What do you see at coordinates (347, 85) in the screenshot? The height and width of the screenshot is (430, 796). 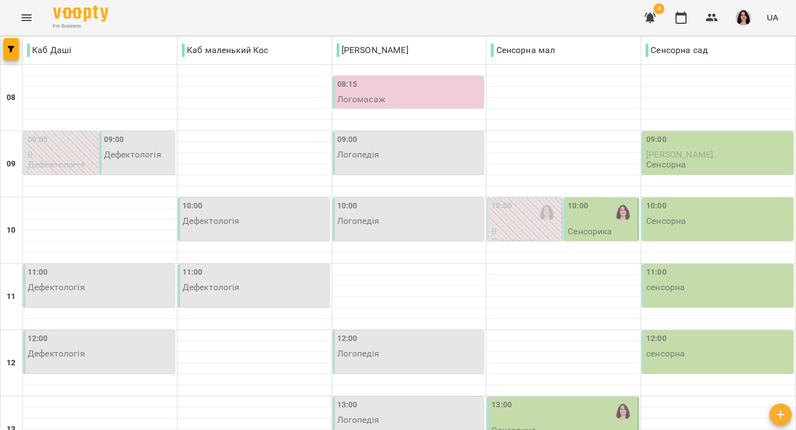 I see `label: 08:15` at bounding box center [347, 85].